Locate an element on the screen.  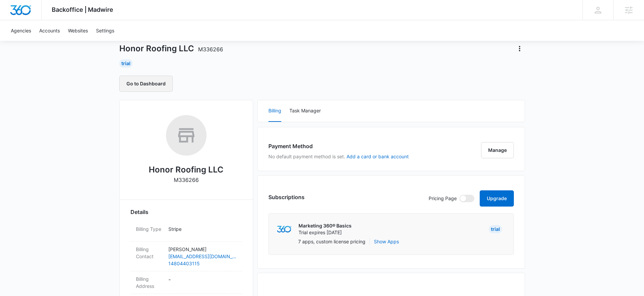
button: Actions is located at coordinates (519, 48).